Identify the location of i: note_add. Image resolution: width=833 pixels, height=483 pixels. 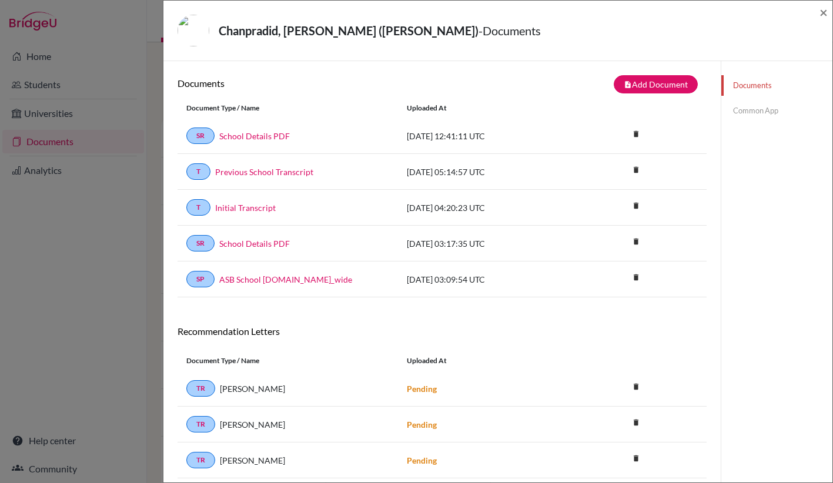
(628, 85).